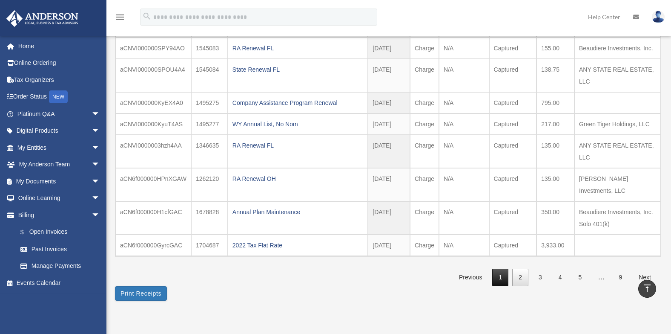 The image size is (671, 334). What do you see at coordinates (556, 245) in the screenshot?
I see `td: 3,933.00` at bounding box center [556, 245].